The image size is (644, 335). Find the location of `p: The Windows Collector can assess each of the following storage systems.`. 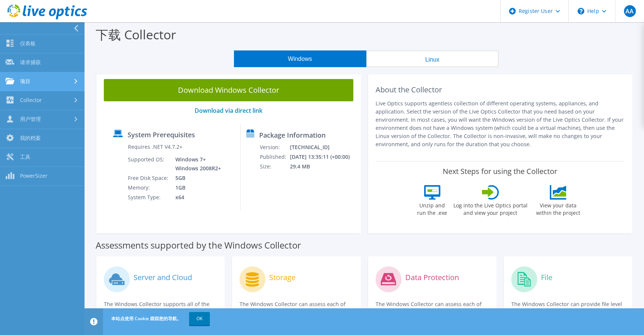

p: The Windows Collector can assess each of the following storage systems. is located at coordinates (296, 309).